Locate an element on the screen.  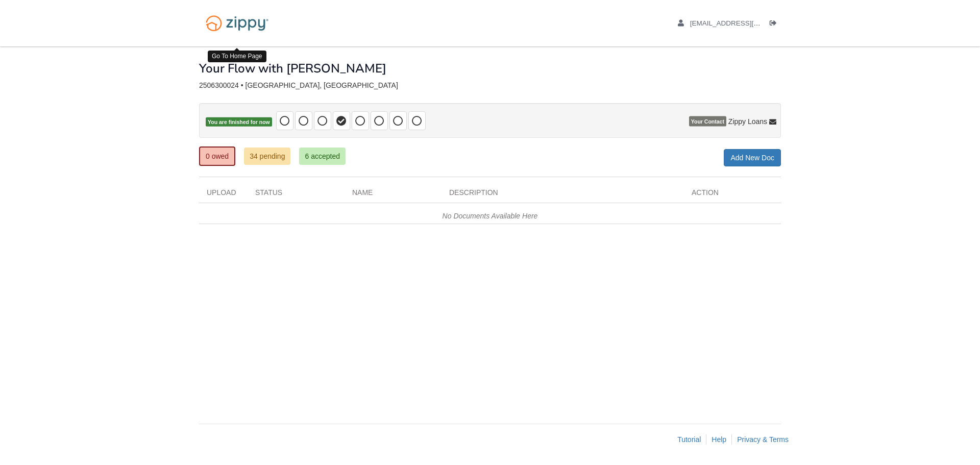
div: Action is located at coordinates (733, 195).